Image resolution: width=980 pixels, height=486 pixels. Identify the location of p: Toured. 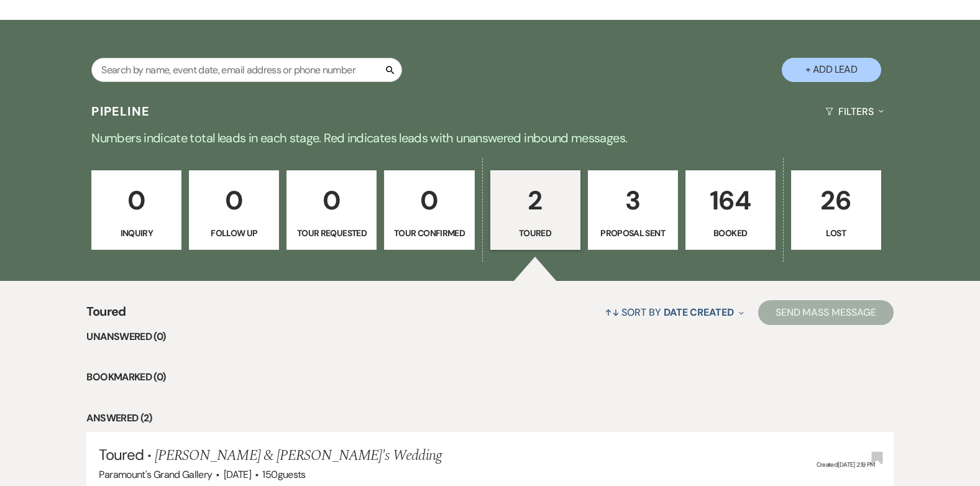
(535, 233).